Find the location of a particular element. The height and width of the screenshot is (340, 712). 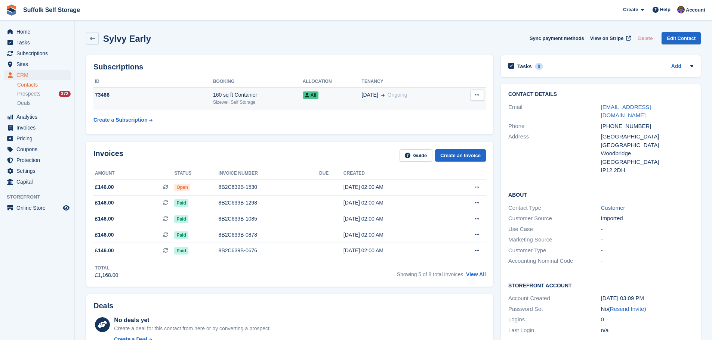

div: Create a deal for this contact from here or by converting a prospect. is located at coordinates (192, 329).